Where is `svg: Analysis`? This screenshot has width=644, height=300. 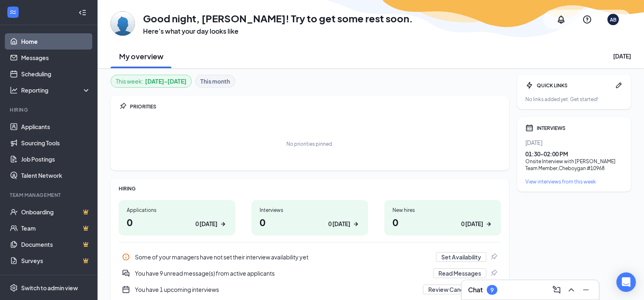 svg: Analysis is located at coordinates (14, 90).